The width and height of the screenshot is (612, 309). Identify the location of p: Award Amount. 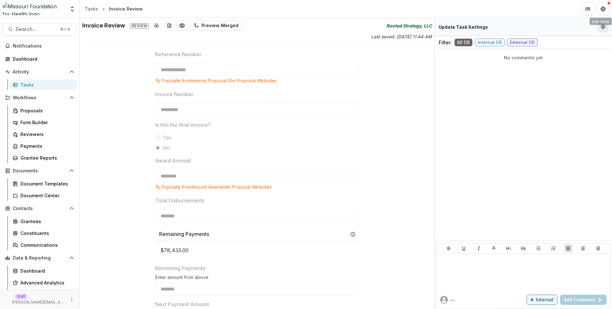
(173, 160).